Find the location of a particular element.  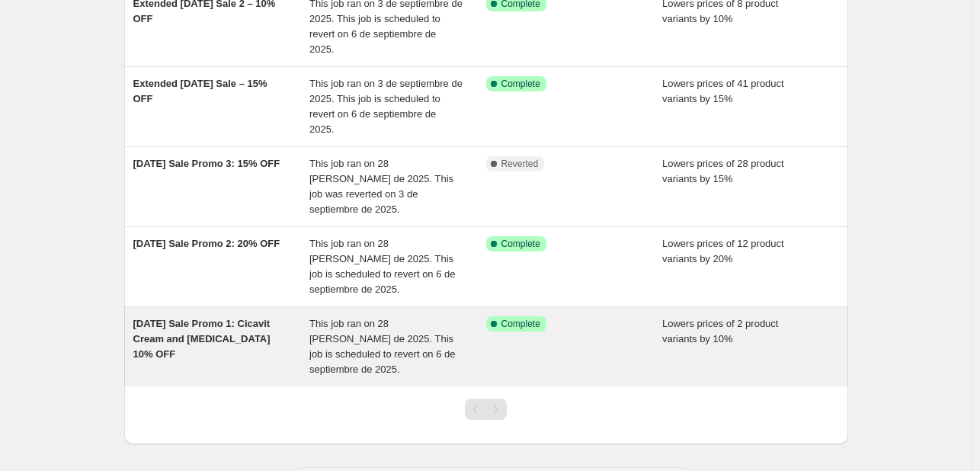

span: Lowers prices of 28 product variants by 15% is located at coordinates (723, 171).